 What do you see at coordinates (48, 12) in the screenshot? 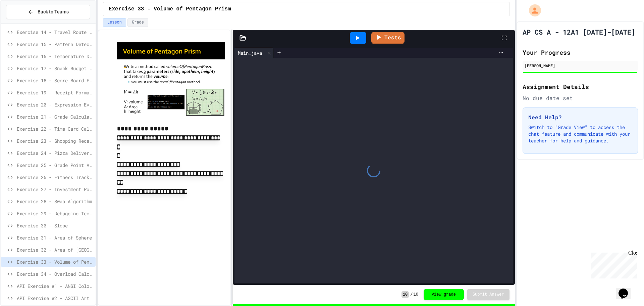
I see `button: Back to Teams` at bounding box center [48, 12].